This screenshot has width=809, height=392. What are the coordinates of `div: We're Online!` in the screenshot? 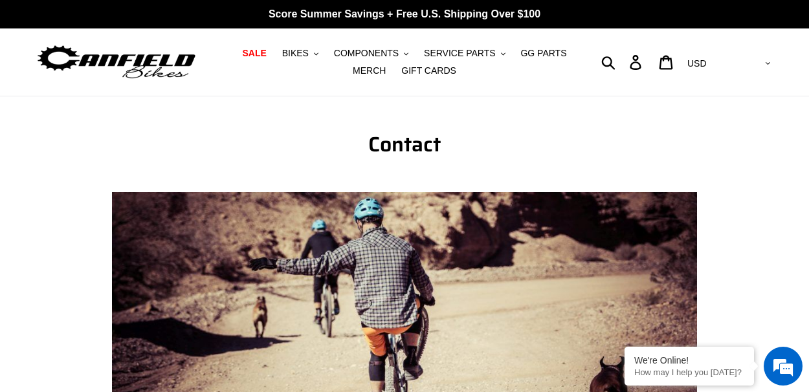 It's located at (689, 360).